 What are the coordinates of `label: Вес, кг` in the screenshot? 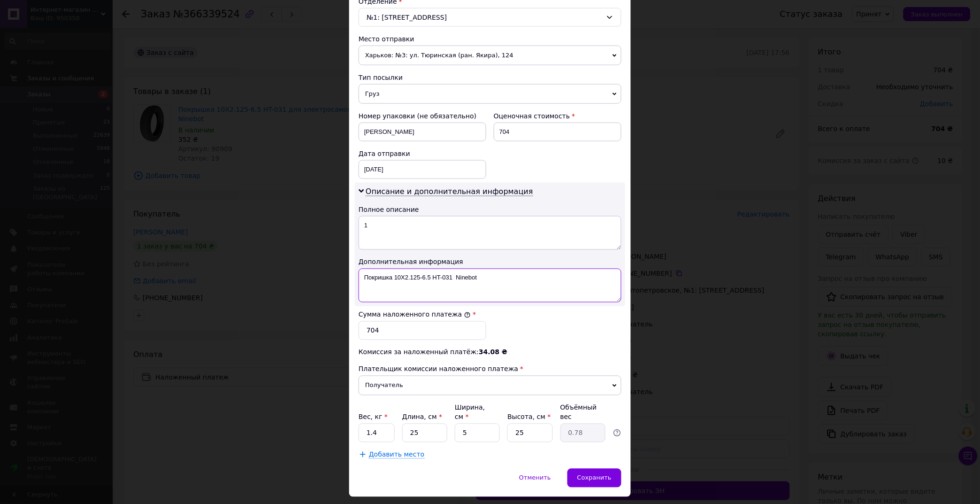 It's located at (373, 417).